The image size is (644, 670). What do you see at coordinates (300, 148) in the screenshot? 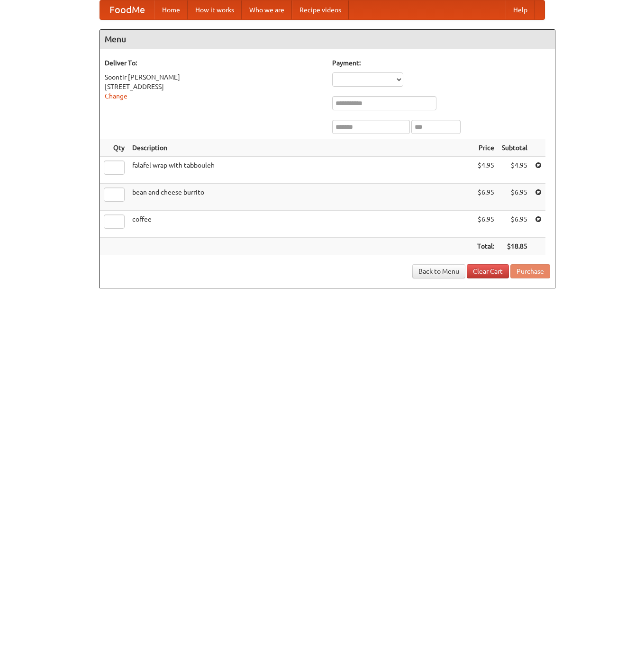
I see `th: Description` at bounding box center [300, 148].